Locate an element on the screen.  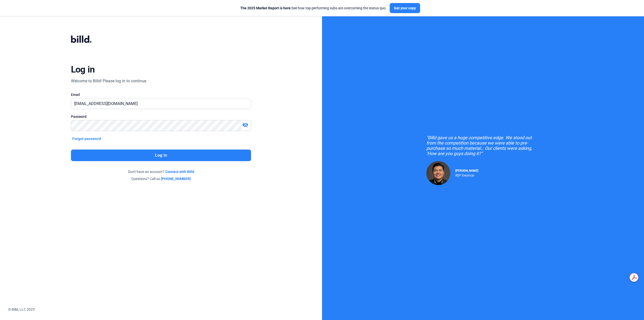
span: The 2025 Market Report is here: is located at coordinates (266, 8).